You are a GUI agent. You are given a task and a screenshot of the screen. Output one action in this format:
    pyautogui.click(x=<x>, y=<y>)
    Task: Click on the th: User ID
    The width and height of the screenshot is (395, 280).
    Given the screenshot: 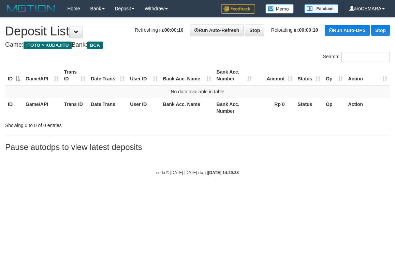 What is the action you would take?
    pyautogui.click(x=144, y=107)
    